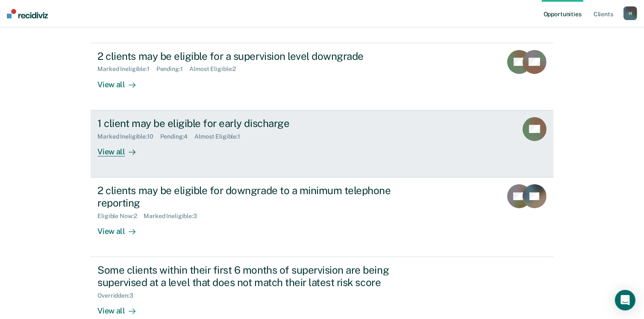 The width and height of the screenshot is (644, 319). What do you see at coordinates (126, 69) in the screenshot?
I see `div: Marked Ineligible : 1` at bounding box center [126, 69].